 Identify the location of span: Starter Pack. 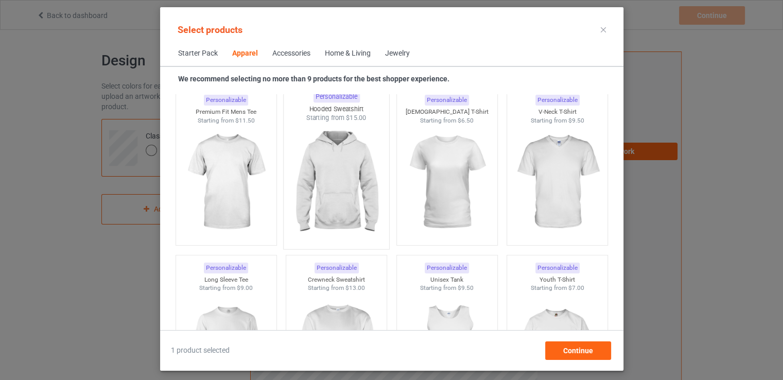
(198, 54).